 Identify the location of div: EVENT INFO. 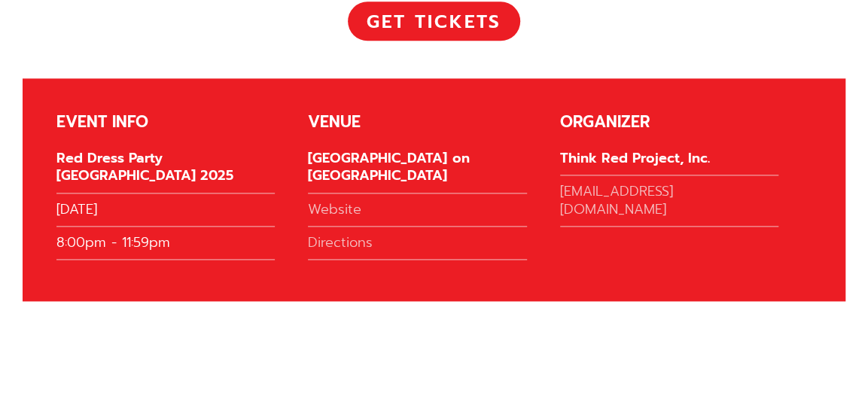
(165, 122).